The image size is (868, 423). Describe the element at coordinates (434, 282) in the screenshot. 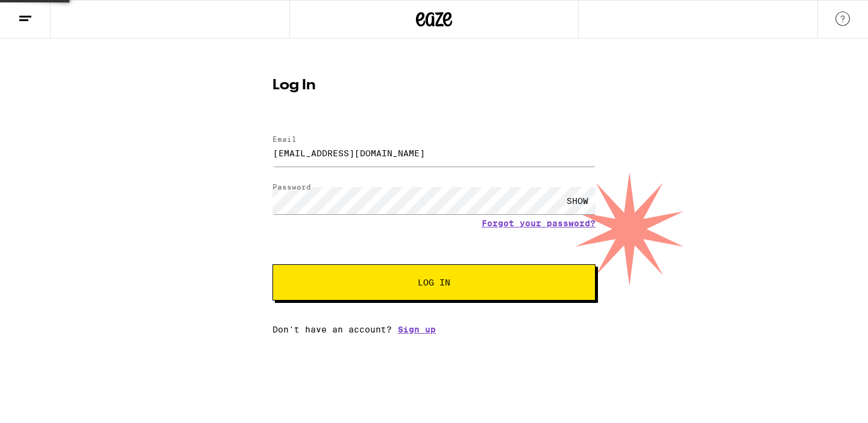

I see `button: Log In` at that location.